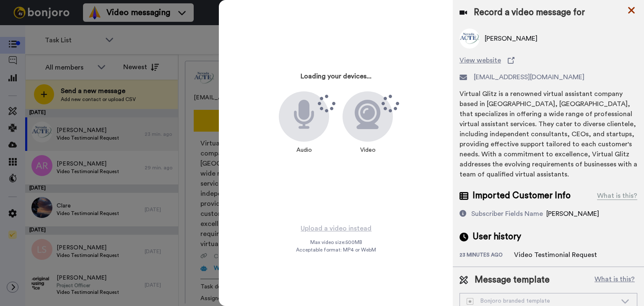 The width and height of the screenshot is (644, 306). I want to click on span: Message template, so click(512, 280).